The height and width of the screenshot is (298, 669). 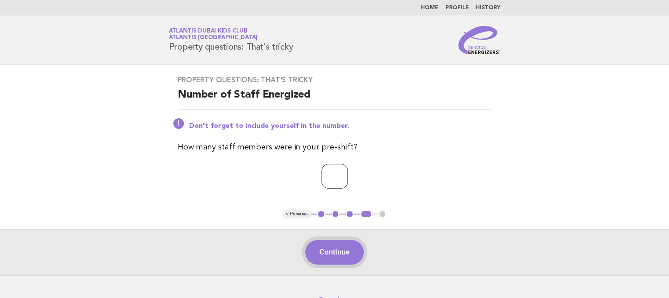 I want to click on p: How many staff members were in your pre-shift?, so click(x=334, y=147).